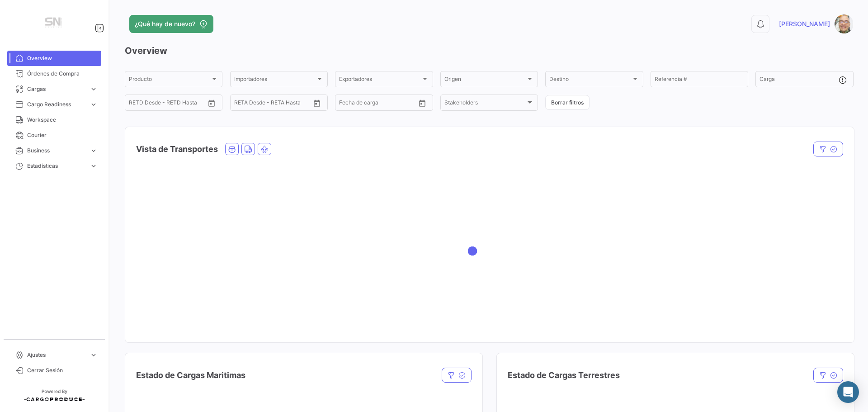 The height and width of the screenshot is (412, 868). I want to click on h3: Overview, so click(489, 51).